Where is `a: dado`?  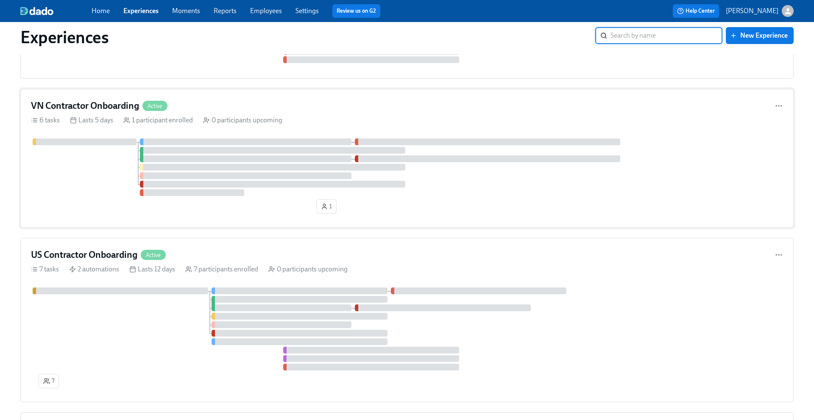 a: dado is located at coordinates (56, 11).